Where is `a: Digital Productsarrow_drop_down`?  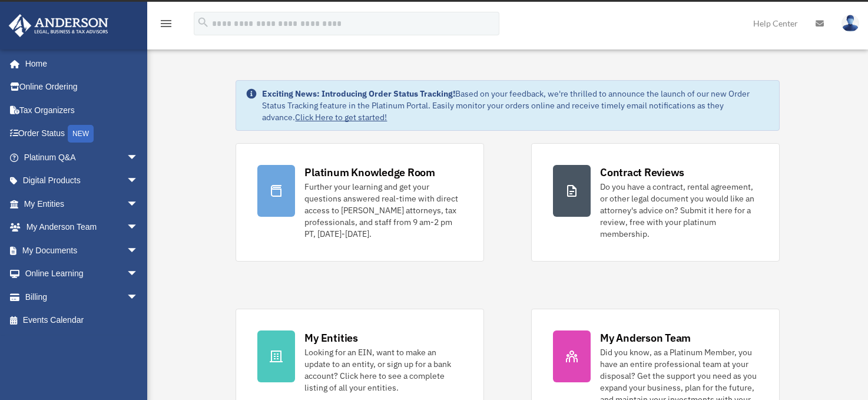
a: Digital Productsarrow_drop_down is located at coordinates (82, 181).